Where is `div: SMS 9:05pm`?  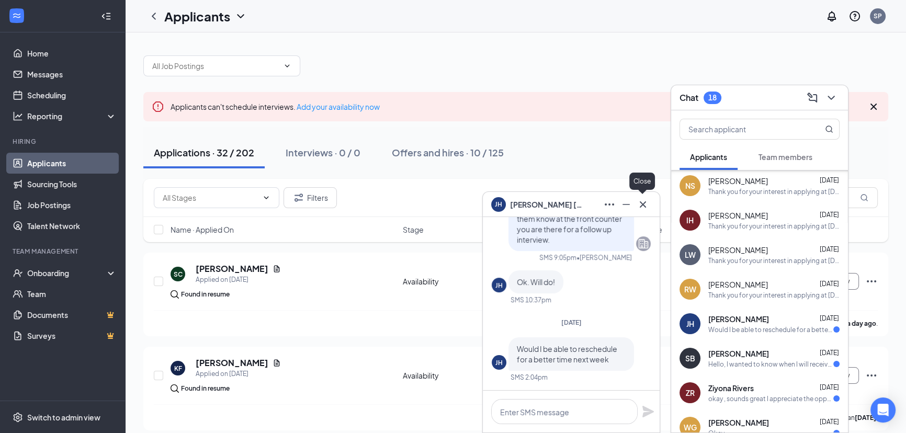
div: SMS 9:05pm is located at coordinates (558, 257).